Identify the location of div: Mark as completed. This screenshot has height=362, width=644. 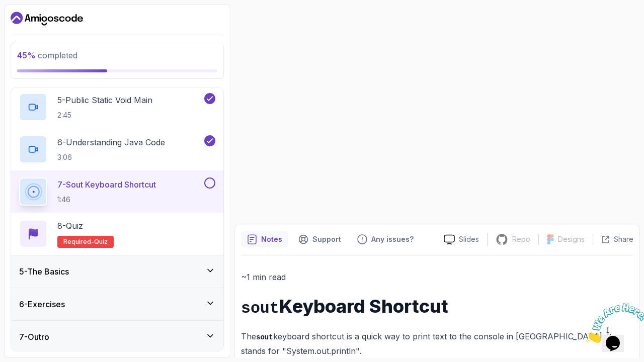
(490, 146).